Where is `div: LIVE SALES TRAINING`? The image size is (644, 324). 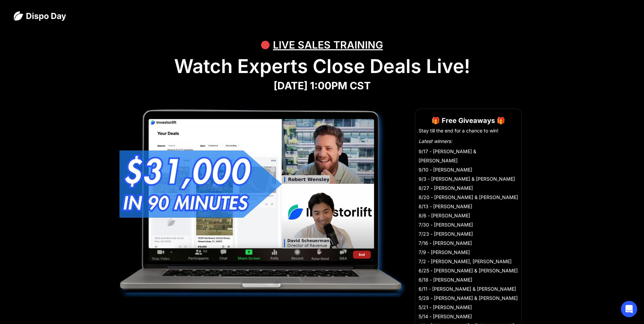
div: LIVE SALES TRAINING is located at coordinates (328, 45).